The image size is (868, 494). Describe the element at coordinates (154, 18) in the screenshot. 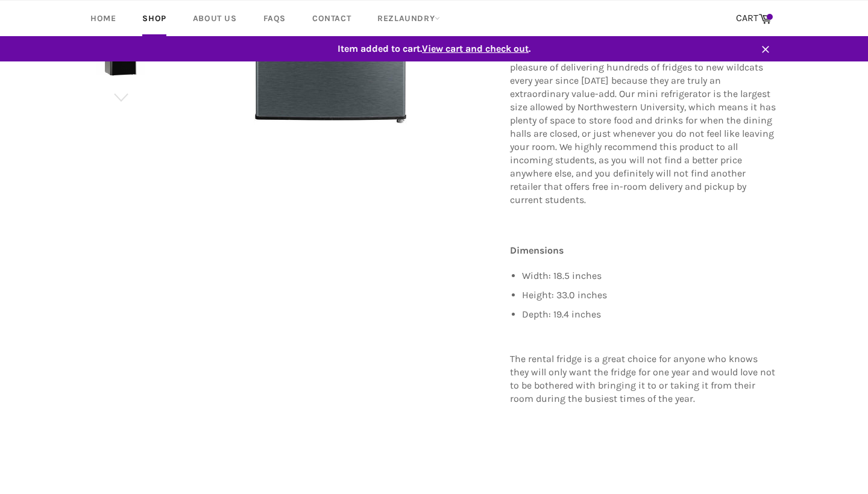

I see `a: Shop` at that location.